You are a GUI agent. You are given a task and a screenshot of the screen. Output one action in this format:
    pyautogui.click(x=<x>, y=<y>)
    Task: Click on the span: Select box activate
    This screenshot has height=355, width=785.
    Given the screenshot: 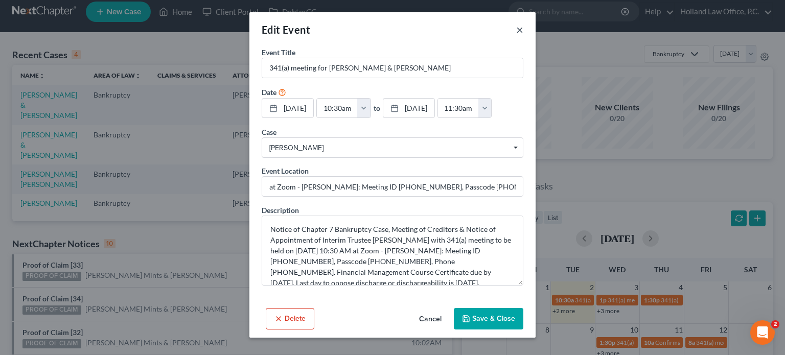 What is the action you would take?
    pyautogui.click(x=393, y=148)
    